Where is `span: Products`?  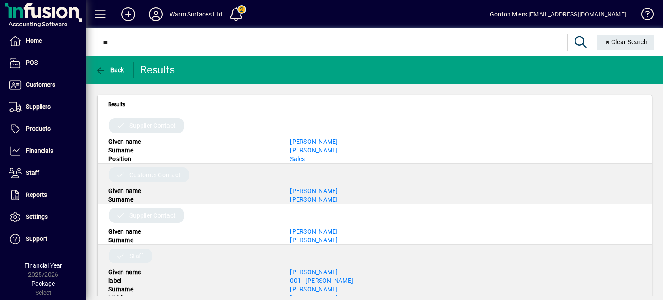 span: Products is located at coordinates (38, 129).